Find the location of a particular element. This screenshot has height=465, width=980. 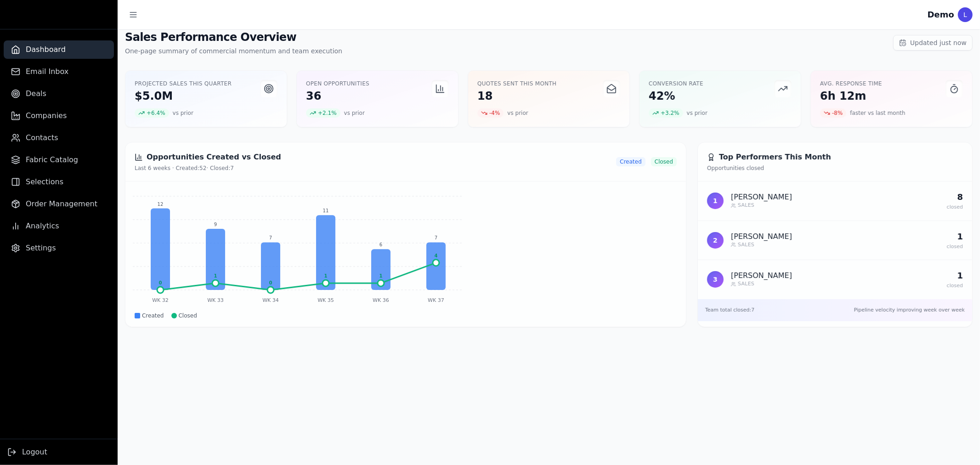

text: WK 33 is located at coordinates (215, 300).